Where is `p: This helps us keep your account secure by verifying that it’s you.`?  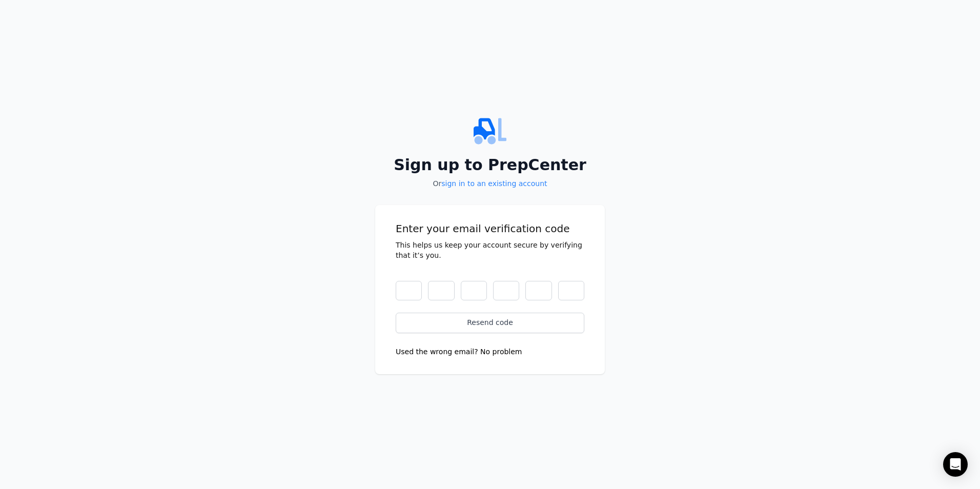
p: This helps us keep your account secure by verifying that it’s you. is located at coordinates (490, 250).